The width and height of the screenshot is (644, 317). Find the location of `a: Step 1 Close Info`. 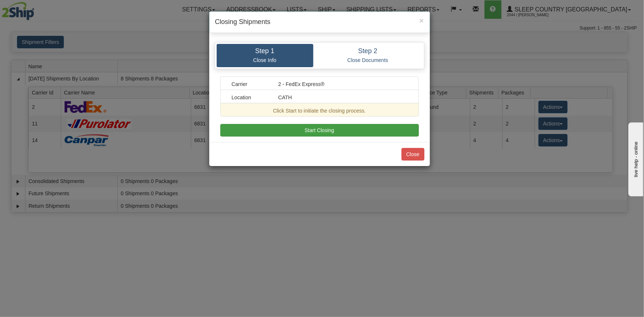

a: Step 1 Close Info is located at coordinates (265, 56).